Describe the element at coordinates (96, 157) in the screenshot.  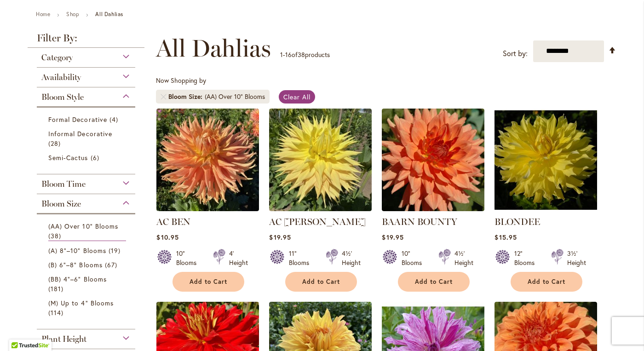
I see `span: 6` at that location.